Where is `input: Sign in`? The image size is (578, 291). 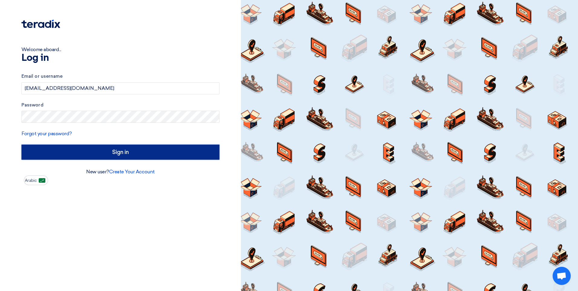
input: Sign in is located at coordinates (120, 152).